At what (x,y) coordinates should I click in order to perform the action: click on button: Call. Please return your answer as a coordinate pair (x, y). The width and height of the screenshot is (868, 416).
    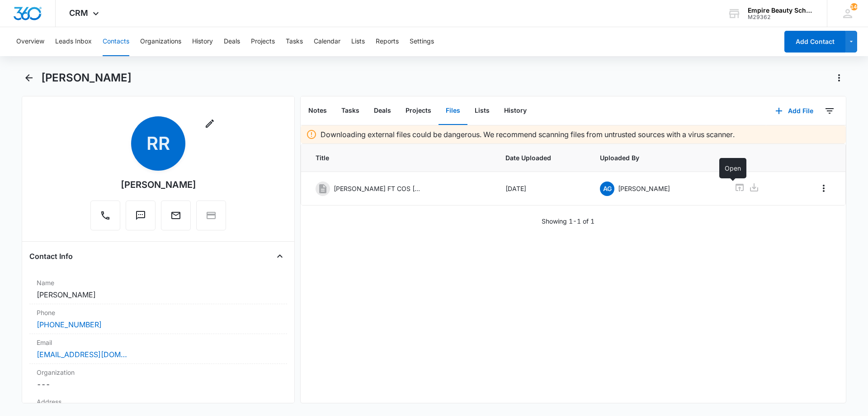
    Looking at the image, I should click on (106, 216).